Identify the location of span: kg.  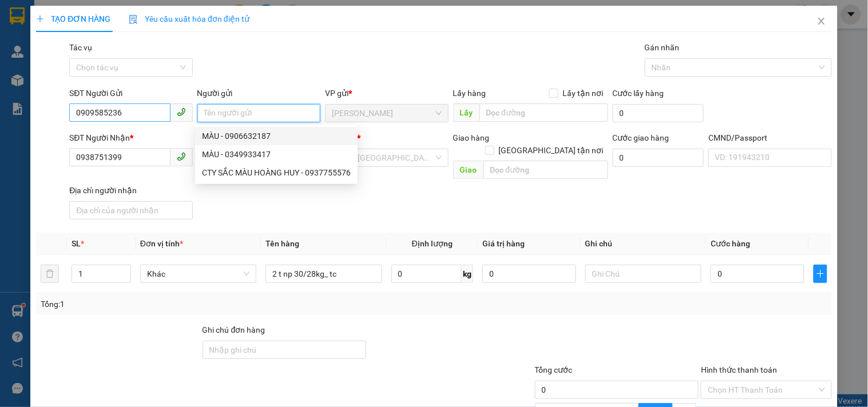
(467, 274).